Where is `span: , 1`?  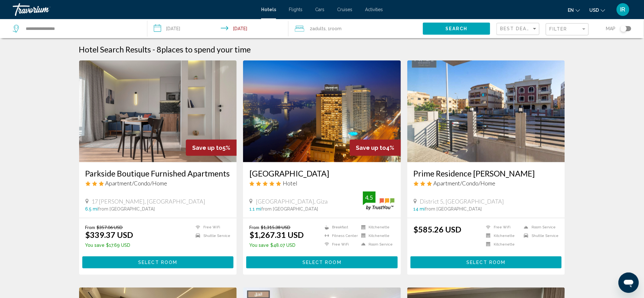 span: , 1 is located at coordinates (334, 29).